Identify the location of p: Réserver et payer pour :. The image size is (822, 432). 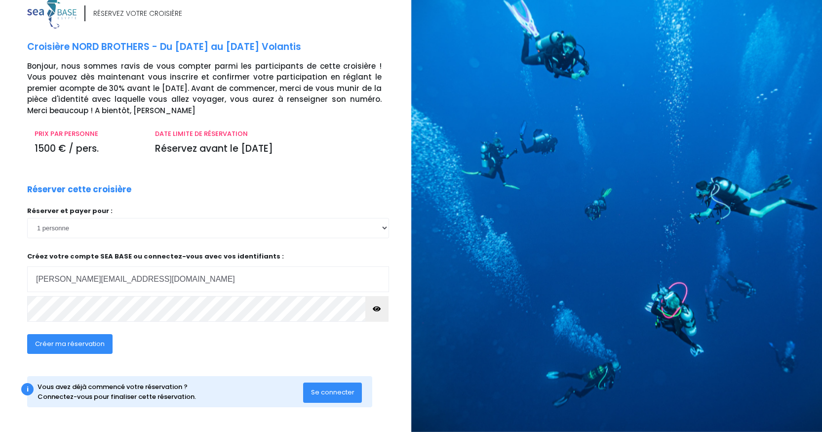
(208, 211).